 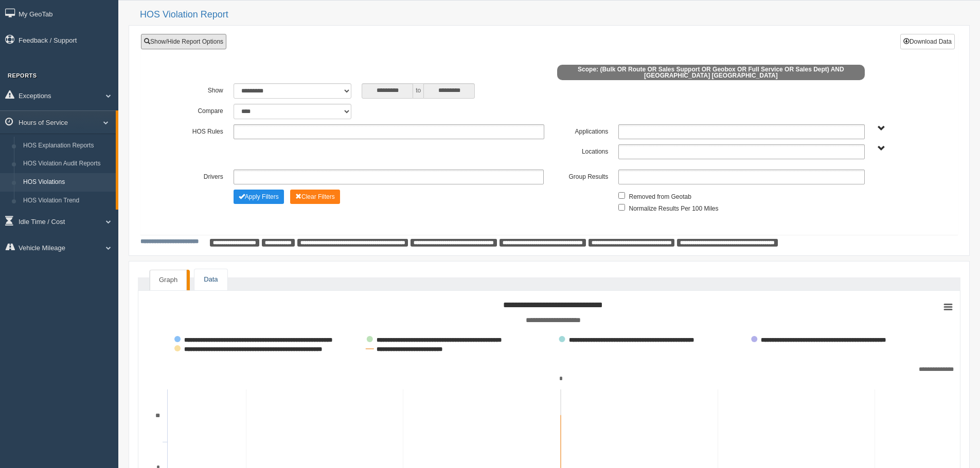 I want to click on label: Show, so click(x=196, y=89).